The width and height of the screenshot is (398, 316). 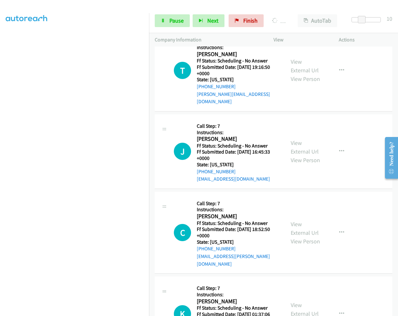 I want to click on a: Pause, so click(x=172, y=21).